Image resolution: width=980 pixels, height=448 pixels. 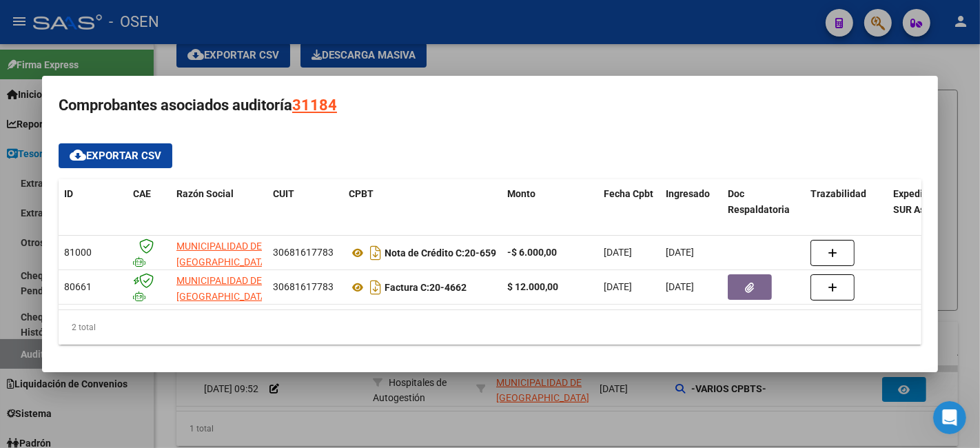 What do you see at coordinates (490, 328) in the screenshot?
I see `div: 2 total` at bounding box center [490, 328].